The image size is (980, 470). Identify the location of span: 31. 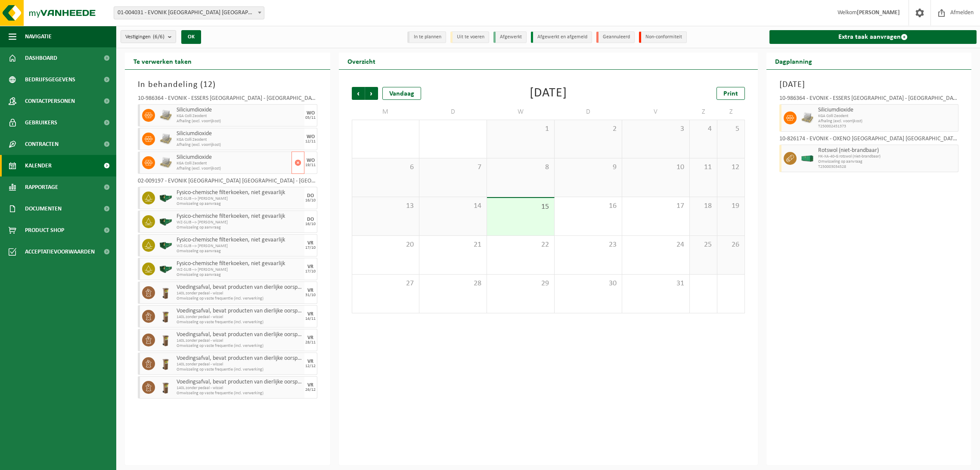
(656, 284).